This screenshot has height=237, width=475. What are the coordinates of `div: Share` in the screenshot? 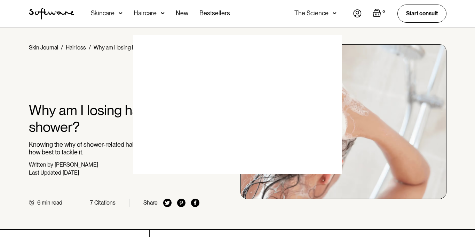 It's located at (150, 202).